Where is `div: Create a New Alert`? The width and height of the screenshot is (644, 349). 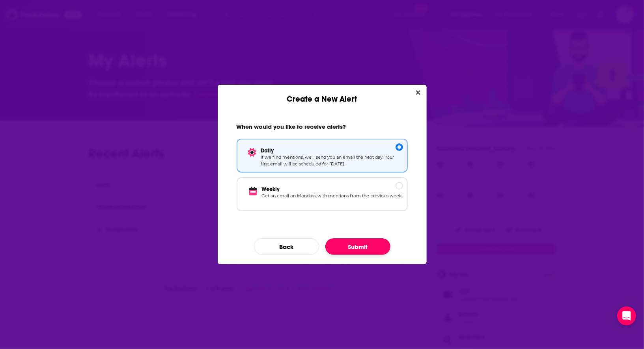
div: Create a New Alert is located at coordinates (322, 94).